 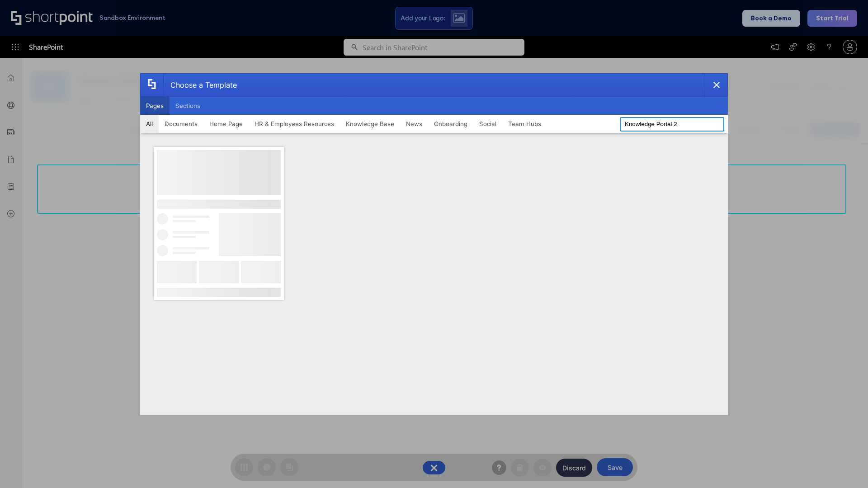 I want to click on button: Sections, so click(x=188, y=106).